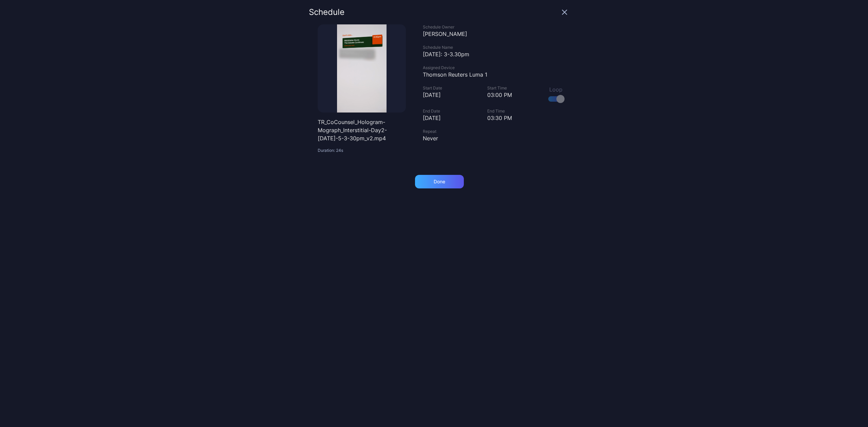 This screenshot has width=868, height=427. Describe the element at coordinates (449, 111) in the screenshot. I see `div: End Date` at that location.